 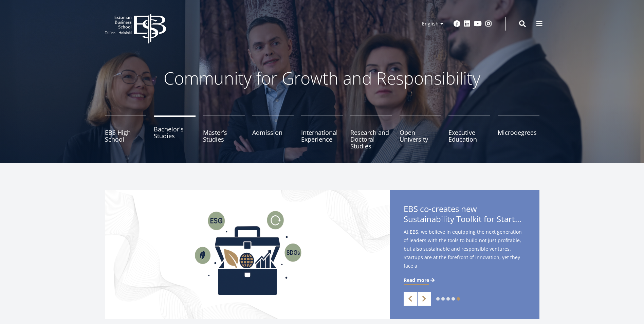 I want to click on a: Admission, so click(x=273, y=132).